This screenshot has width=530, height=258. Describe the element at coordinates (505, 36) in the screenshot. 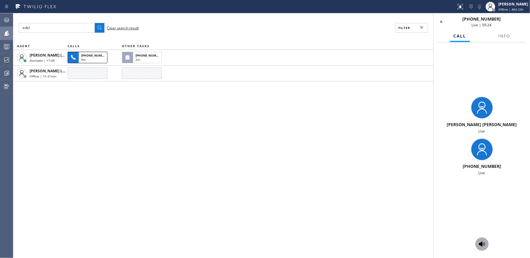

I see `button: Info` at that location.